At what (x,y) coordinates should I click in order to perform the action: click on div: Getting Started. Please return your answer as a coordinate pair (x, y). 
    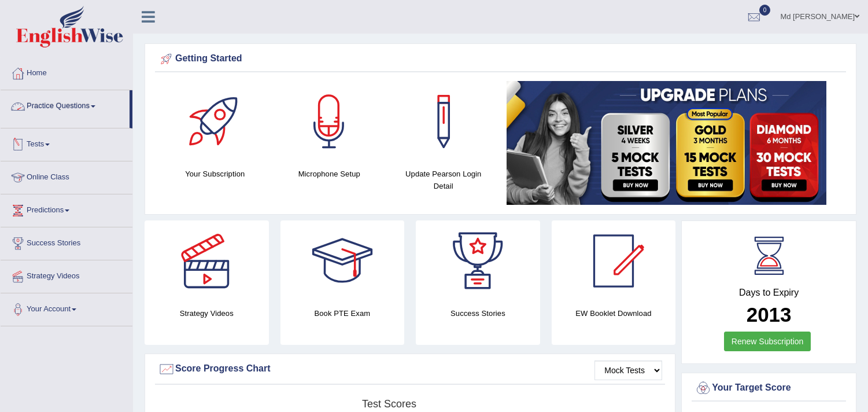
    Looking at the image, I should click on (500, 59).